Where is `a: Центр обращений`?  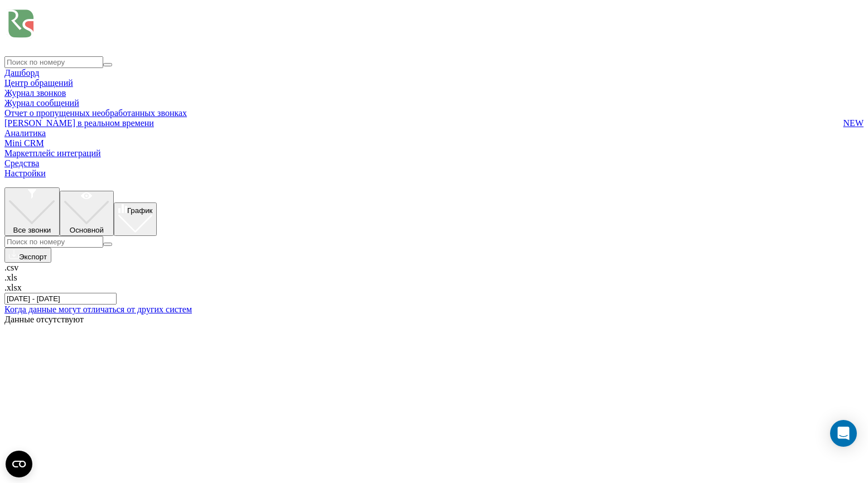
a: Центр обращений is located at coordinates (38, 82).